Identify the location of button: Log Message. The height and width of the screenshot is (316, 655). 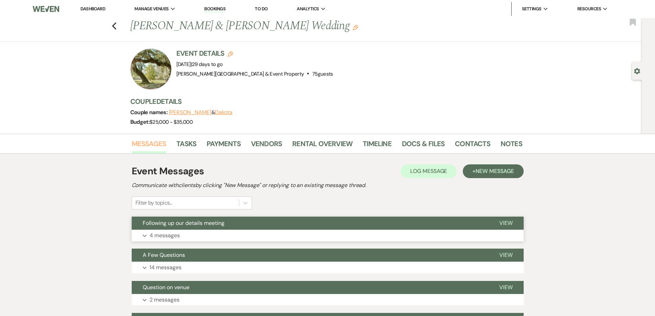
(429, 171).